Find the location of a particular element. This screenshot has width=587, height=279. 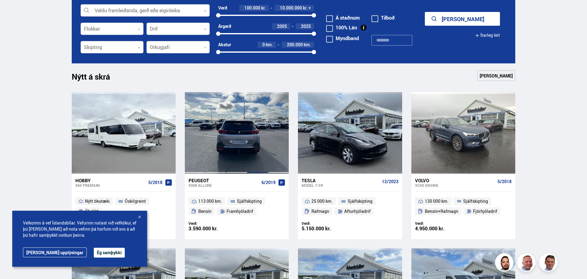

h1: Nýtt á skrá is located at coordinates (96, 79).